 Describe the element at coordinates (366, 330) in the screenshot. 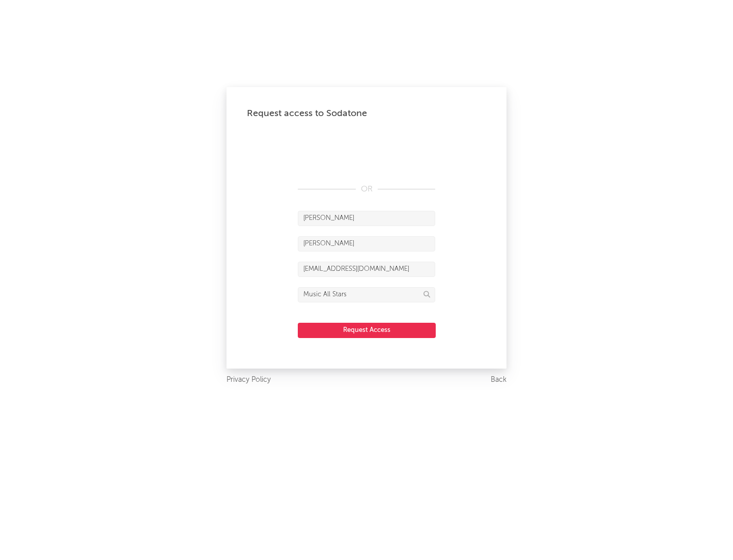

I see `button: Request Access` at that location.